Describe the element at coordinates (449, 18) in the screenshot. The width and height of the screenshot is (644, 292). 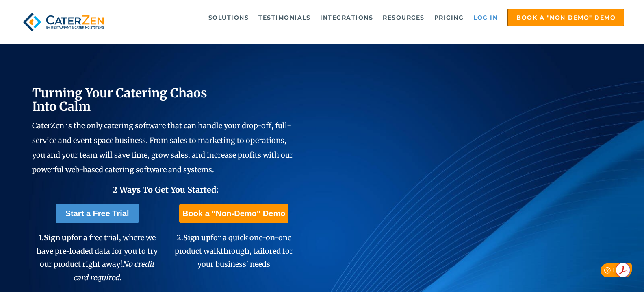
I see `a: Pricing` at that location.